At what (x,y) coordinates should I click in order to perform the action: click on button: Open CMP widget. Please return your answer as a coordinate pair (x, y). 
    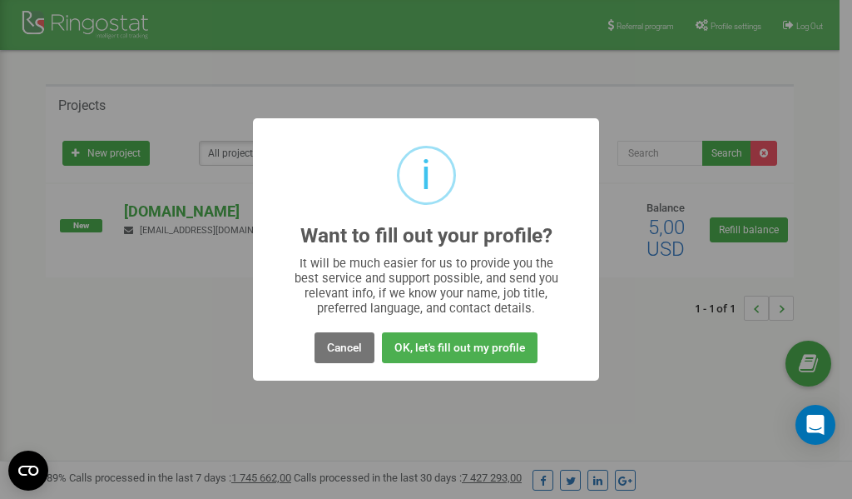
    Looking at the image, I should click on (28, 470).